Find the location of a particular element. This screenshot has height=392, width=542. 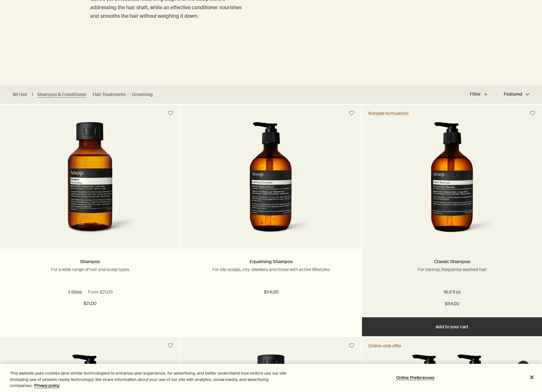

button: Filter is located at coordinates (483, 94).